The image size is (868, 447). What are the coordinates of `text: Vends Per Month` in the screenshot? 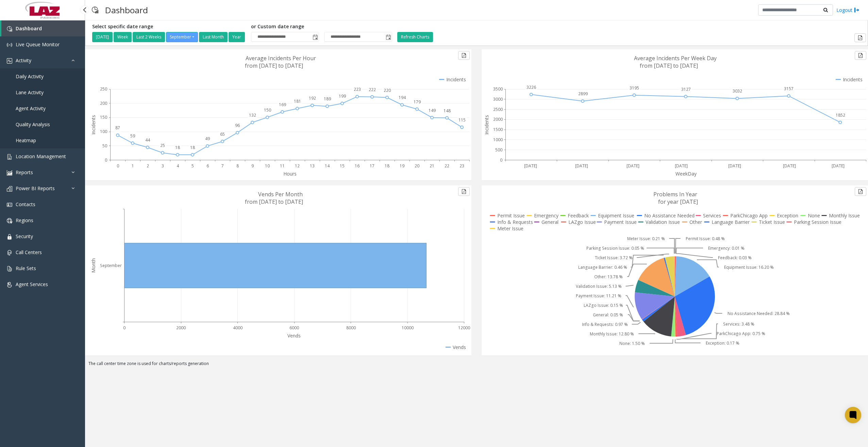 It's located at (281, 195).